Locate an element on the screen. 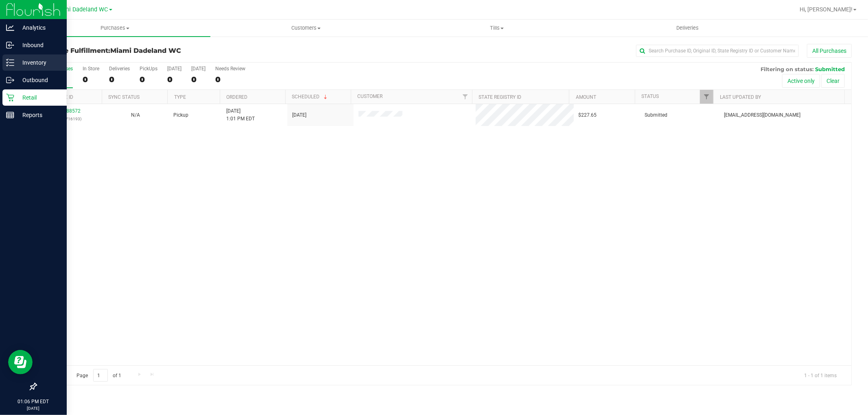 The width and height of the screenshot is (868, 415). span: Deliveries is located at coordinates (687, 28).